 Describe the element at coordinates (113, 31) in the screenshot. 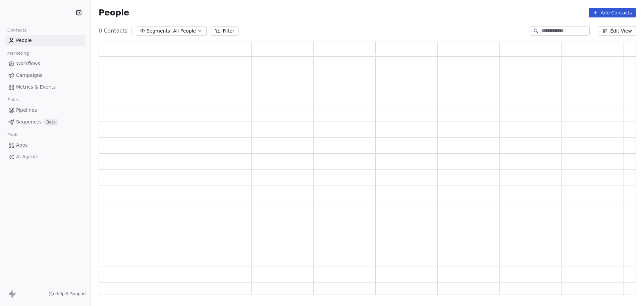

I see `span: 0 Contacts` at that location.